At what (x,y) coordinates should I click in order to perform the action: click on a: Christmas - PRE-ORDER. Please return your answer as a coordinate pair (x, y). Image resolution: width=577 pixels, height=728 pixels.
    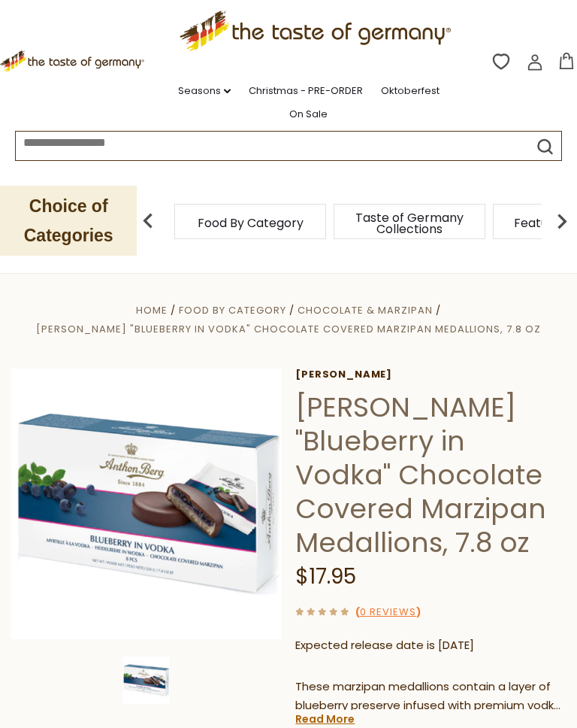
    Looking at the image, I should click on (306, 91).